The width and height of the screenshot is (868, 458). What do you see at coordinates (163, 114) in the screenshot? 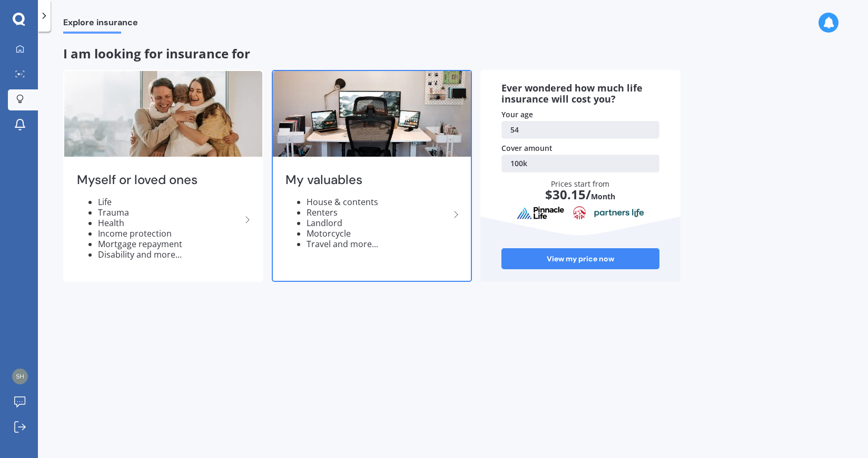
I see `img: Myself or loved ones` at bounding box center [163, 114].